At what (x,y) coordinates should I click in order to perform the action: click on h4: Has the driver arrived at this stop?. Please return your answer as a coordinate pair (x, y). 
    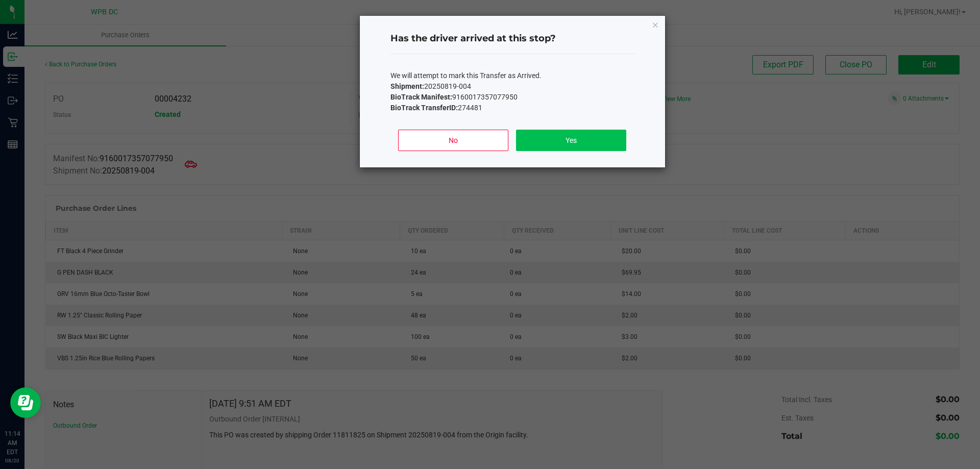
    Looking at the image, I should click on (513, 39).